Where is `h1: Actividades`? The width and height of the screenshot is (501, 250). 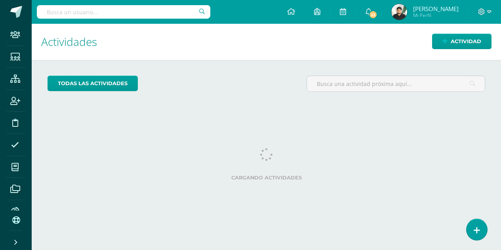
h1: Actividades is located at coordinates (266, 42).